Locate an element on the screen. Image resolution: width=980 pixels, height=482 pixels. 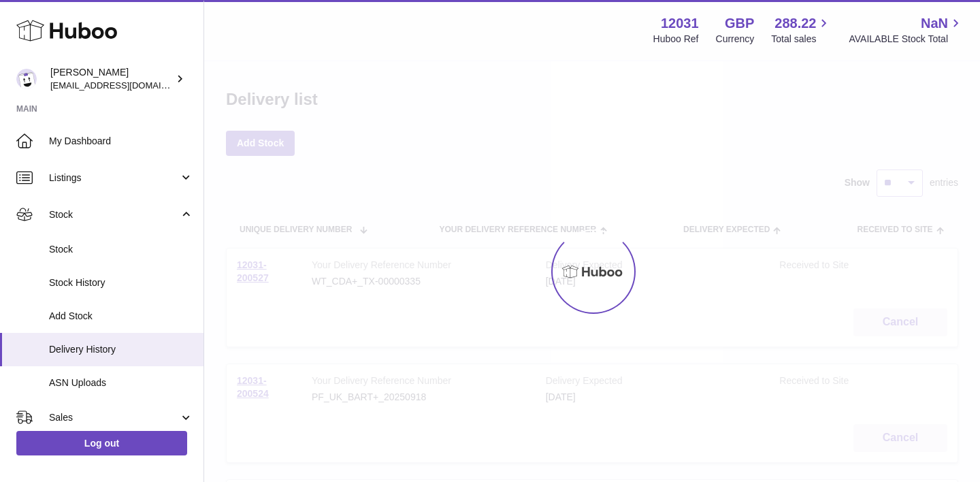
a: Log out is located at coordinates (101, 443).